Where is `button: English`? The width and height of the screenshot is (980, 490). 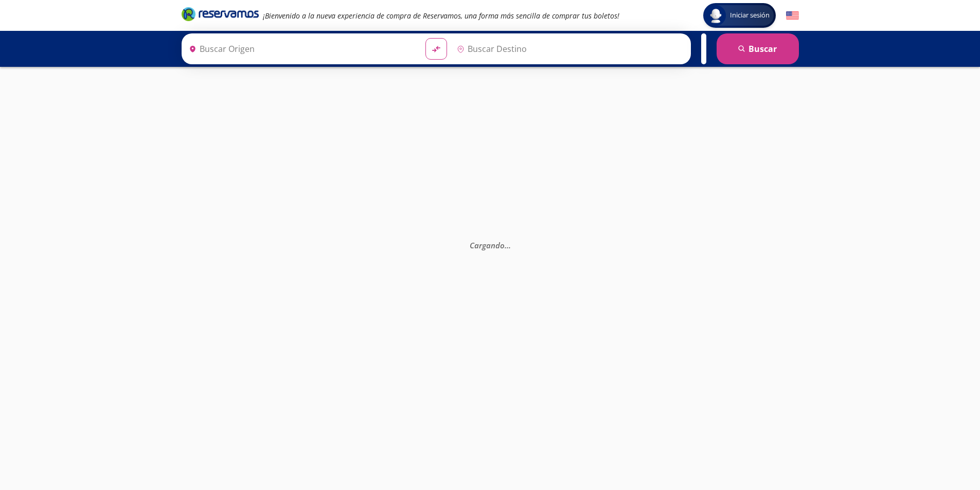
button: English is located at coordinates (793, 16).